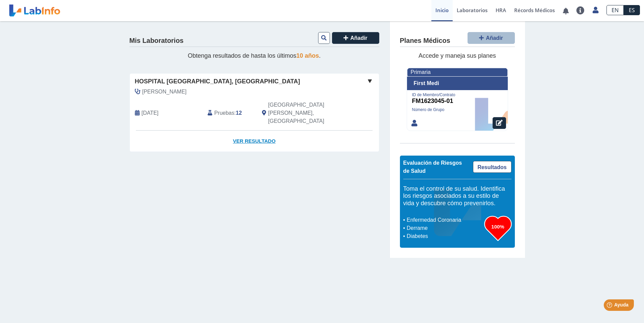 This screenshot has width=644, height=323. I want to click on h3: 100%, so click(498, 226).